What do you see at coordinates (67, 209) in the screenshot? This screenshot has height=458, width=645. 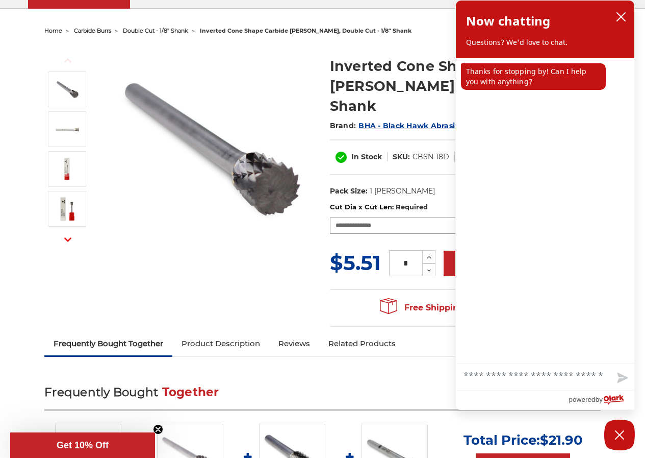 I see `img: One eighth inch shank CBSN-51D double cut carbide bur` at bounding box center [67, 209].